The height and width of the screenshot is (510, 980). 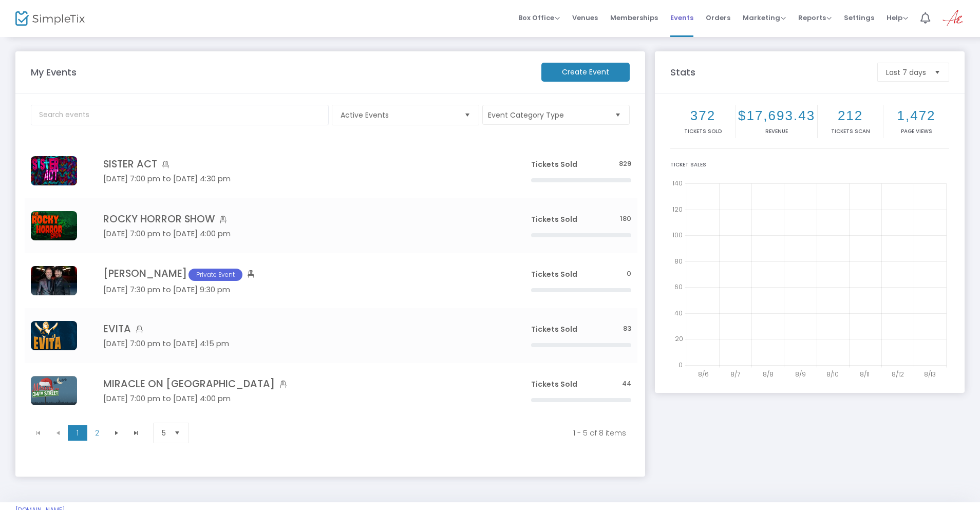 I want to click on p: Tickets Scan, so click(x=850, y=131).